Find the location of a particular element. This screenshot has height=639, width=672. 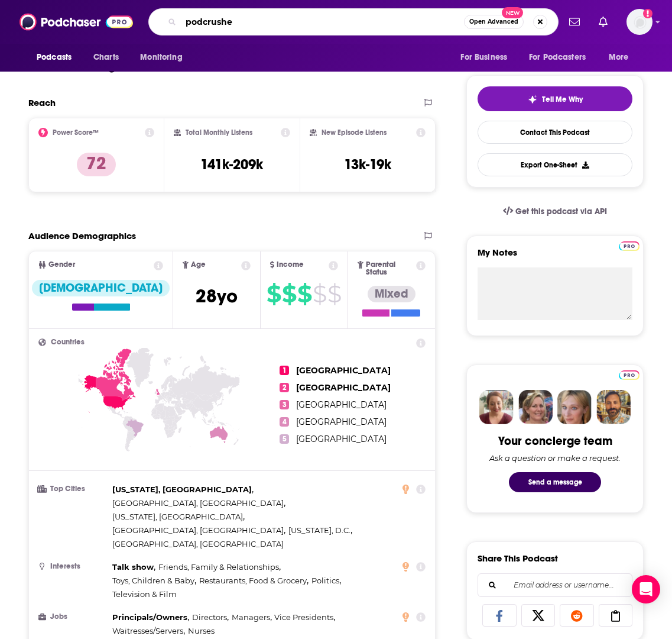

span: Income is located at coordinates (290, 264).